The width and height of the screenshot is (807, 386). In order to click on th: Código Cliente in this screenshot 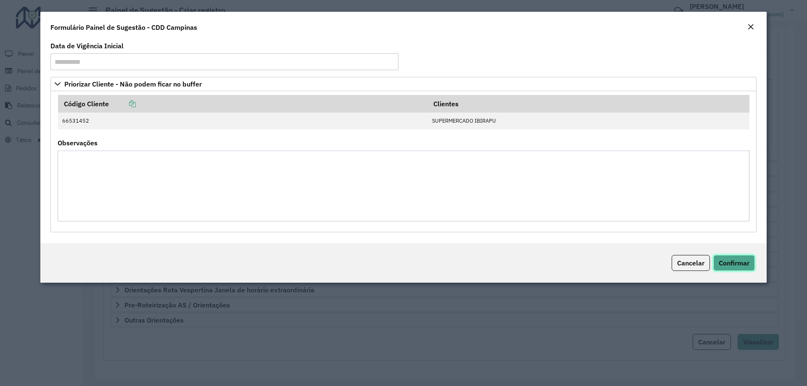, I will do `click(243, 104)`.